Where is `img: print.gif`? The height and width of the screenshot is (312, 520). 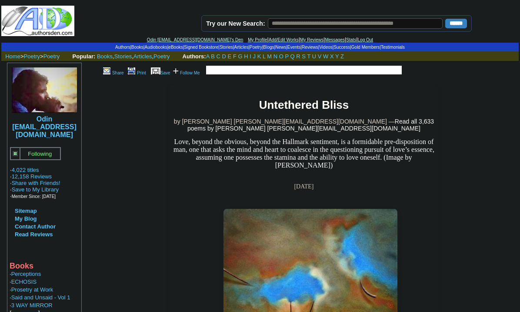
img: print.gif is located at coordinates (131, 71).